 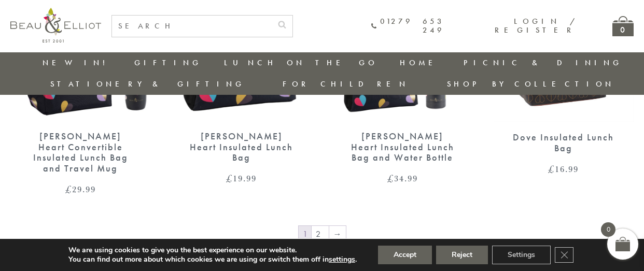 I want to click on button: settings, so click(x=342, y=259).